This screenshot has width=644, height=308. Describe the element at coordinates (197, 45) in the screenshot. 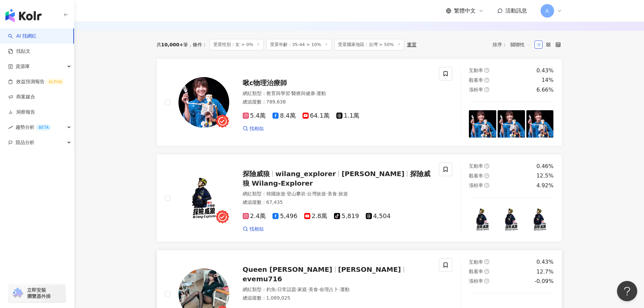

I see `span: 條件 ：` at that location.